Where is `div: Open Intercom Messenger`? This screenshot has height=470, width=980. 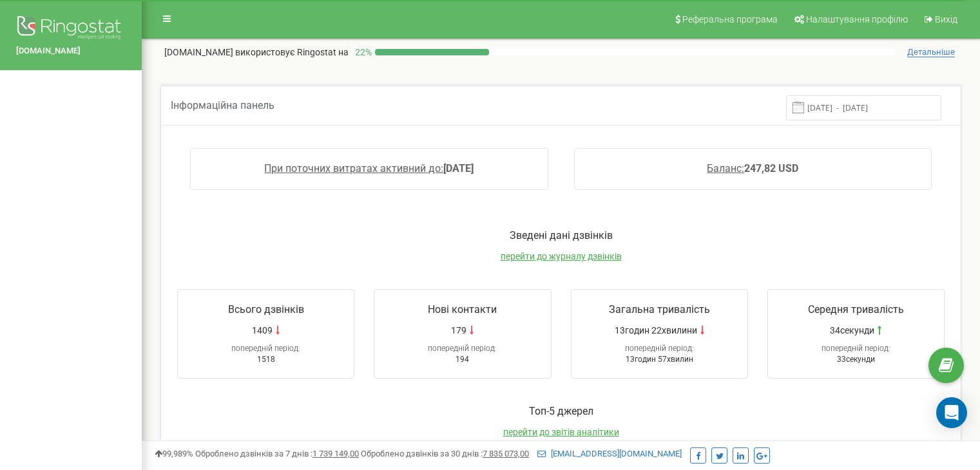
div: Open Intercom Messenger is located at coordinates (952, 413).